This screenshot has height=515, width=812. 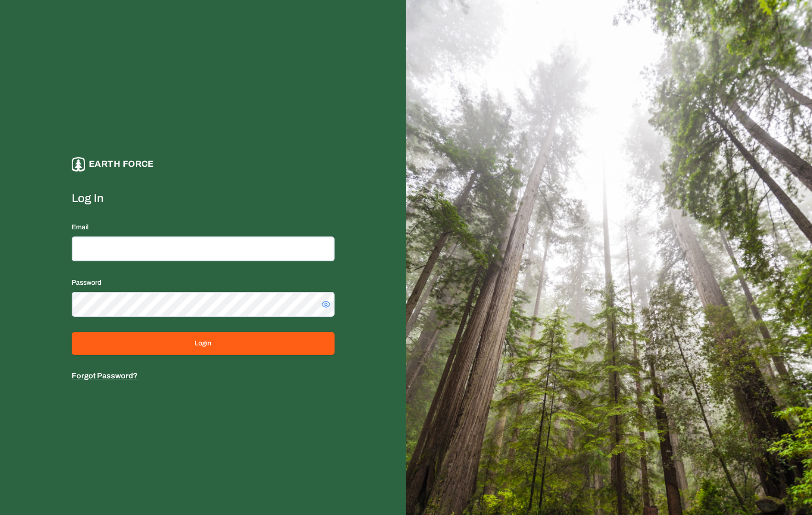 What do you see at coordinates (86, 282) in the screenshot?
I see `label: Password` at bounding box center [86, 282].